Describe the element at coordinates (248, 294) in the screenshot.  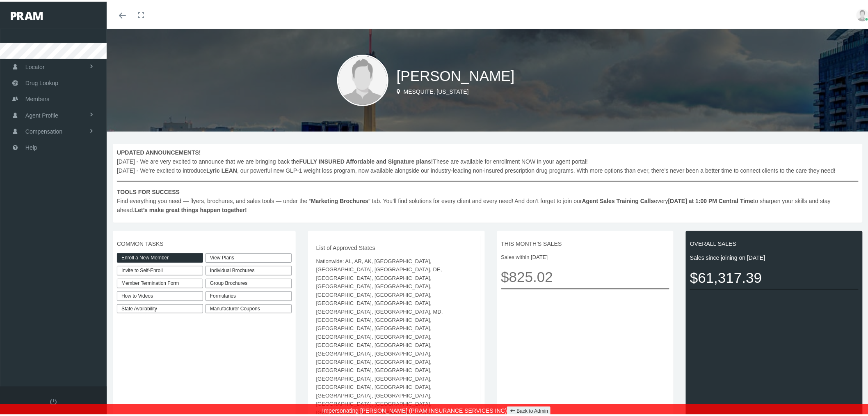
I see `div: Formularies` at that location.